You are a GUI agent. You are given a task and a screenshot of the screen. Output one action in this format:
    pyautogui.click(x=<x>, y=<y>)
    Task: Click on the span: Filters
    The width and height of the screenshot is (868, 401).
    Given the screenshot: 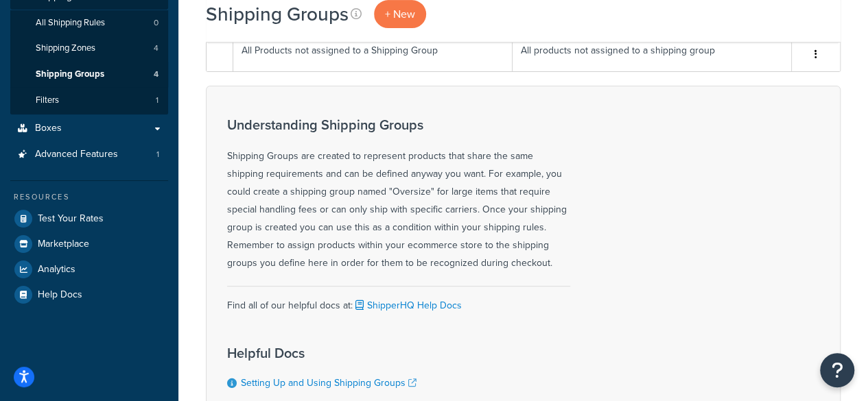 What is the action you would take?
    pyautogui.click(x=48, y=100)
    